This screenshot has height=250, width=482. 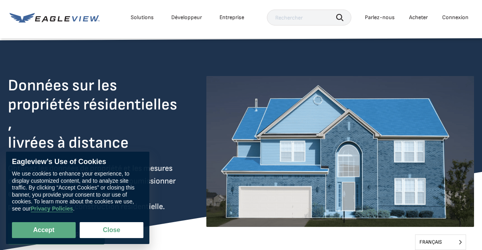 I want to click on div: Parlez-nous, so click(x=380, y=18).